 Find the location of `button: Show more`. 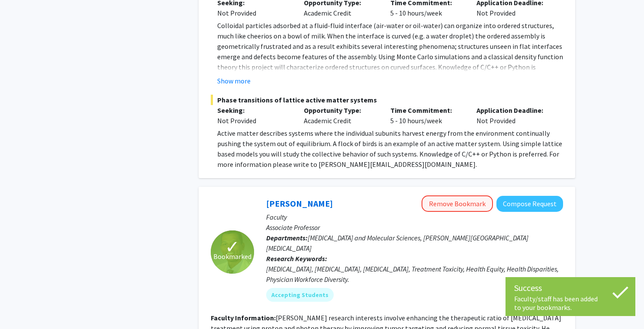

button: Show more is located at coordinates (234, 81).